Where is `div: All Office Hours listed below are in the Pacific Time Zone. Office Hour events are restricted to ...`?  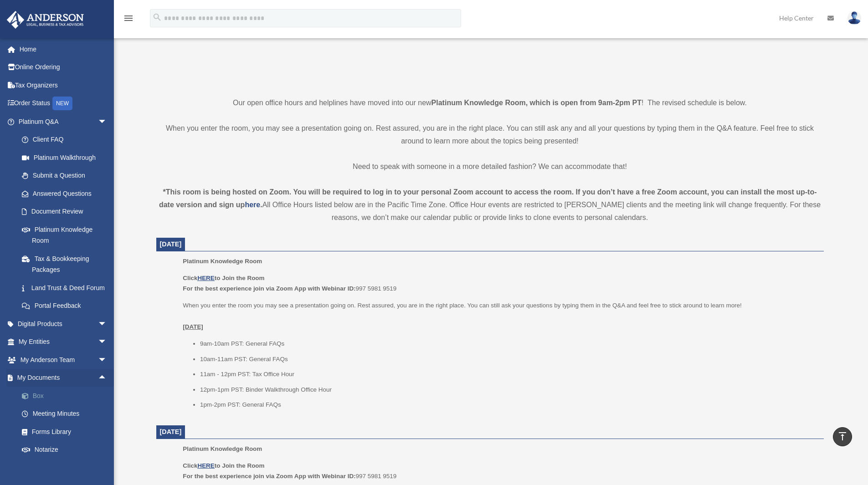 div: All Office Hours listed below are in the Pacific Time Zone. Office Hour events are restricted to ... is located at coordinates (490, 205).